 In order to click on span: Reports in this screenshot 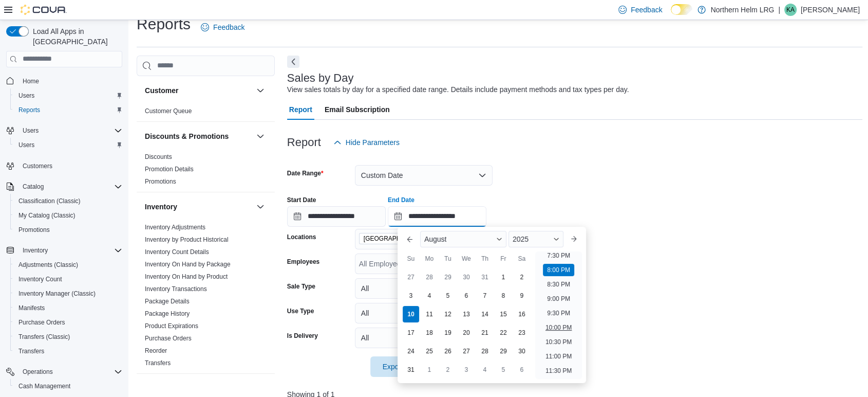, I will do `click(29, 110)`.